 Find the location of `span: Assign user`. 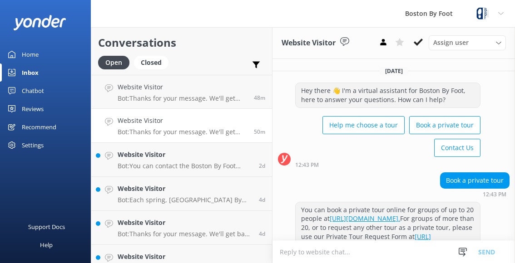

span: Assign user is located at coordinates (451, 43).